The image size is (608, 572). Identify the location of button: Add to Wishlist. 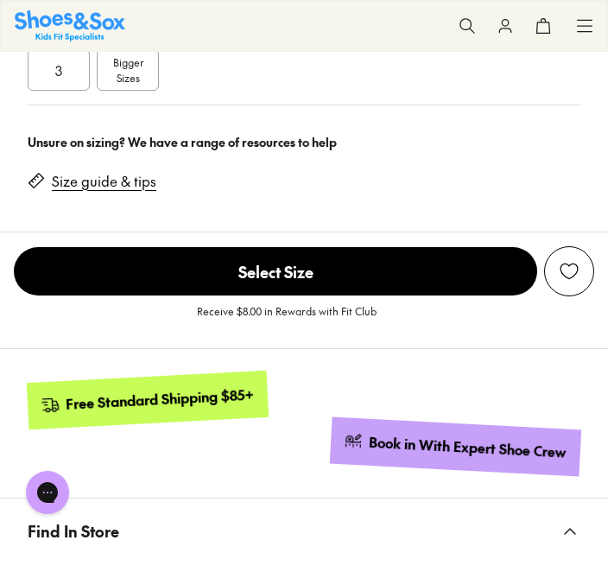
(570, 271).